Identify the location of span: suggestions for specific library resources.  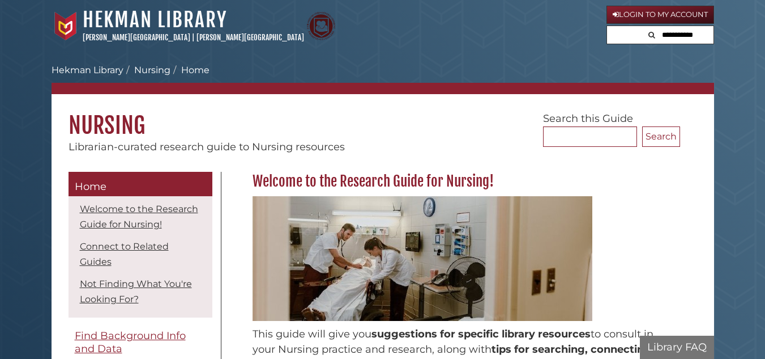
(481, 334).